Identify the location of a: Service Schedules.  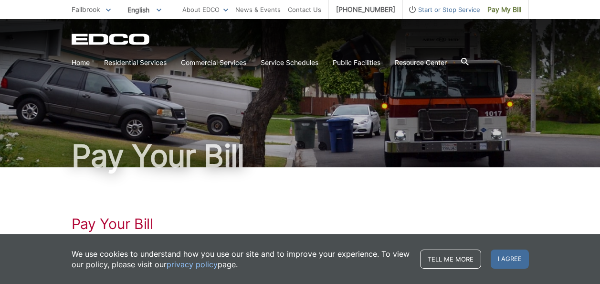
(289, 63).